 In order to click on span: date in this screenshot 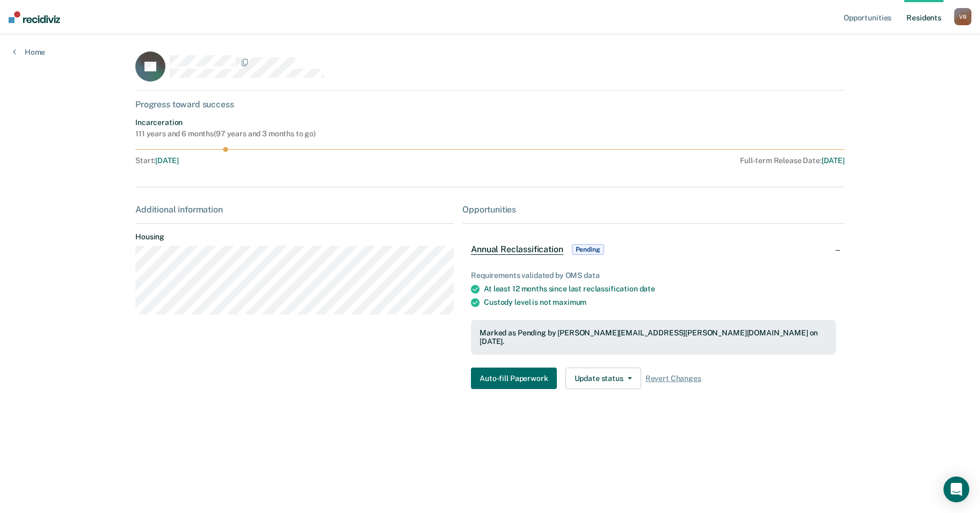, I will do `click(647, 289)`.